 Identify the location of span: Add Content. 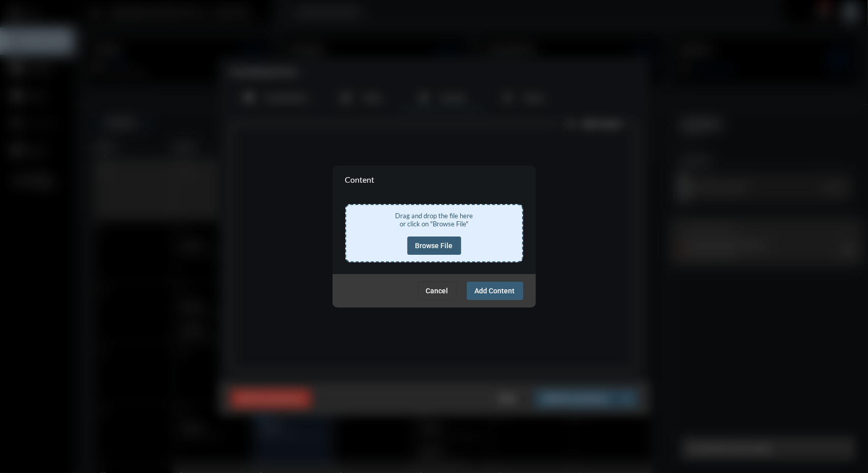
(494, 291).